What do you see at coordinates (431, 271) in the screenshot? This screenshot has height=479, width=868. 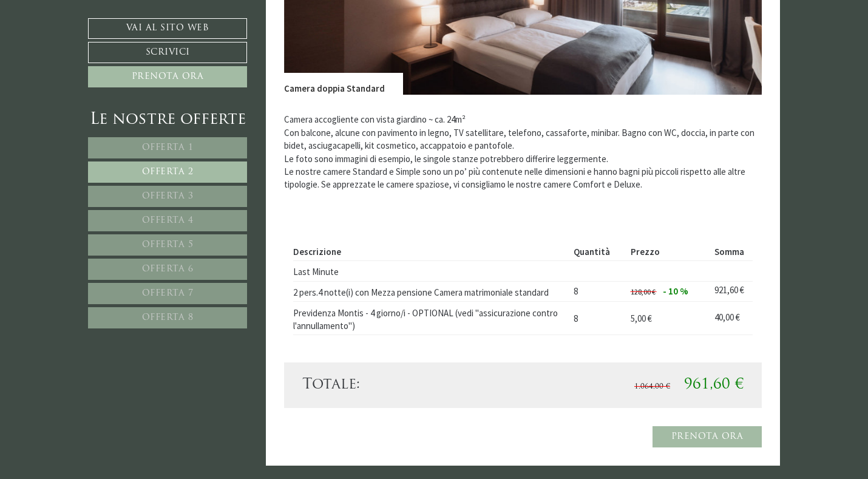 I see `td: Last Minute` at bounding box center [431, 271].